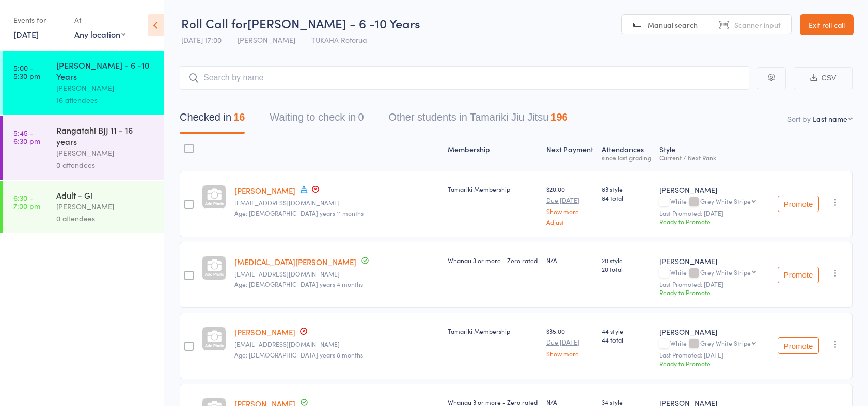 This screenshot has width=868, height=406. What do you see at coordinates (626, 189) in the screenshot?
I see `span: 83 style` at bounding box center [626, 189].